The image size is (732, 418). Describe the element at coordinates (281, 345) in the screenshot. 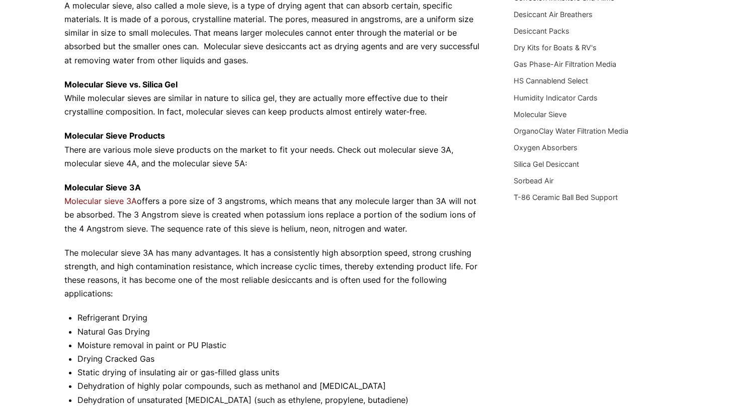

I see `li: Moisture removal in paint or PU Plastic` at that location.